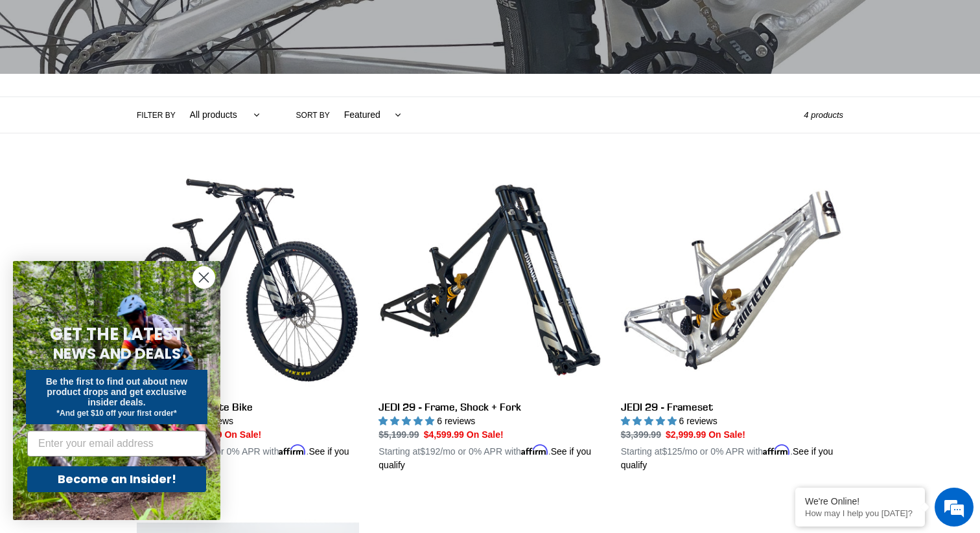  I want to click on input: Enter your email address, so click(117, 444).